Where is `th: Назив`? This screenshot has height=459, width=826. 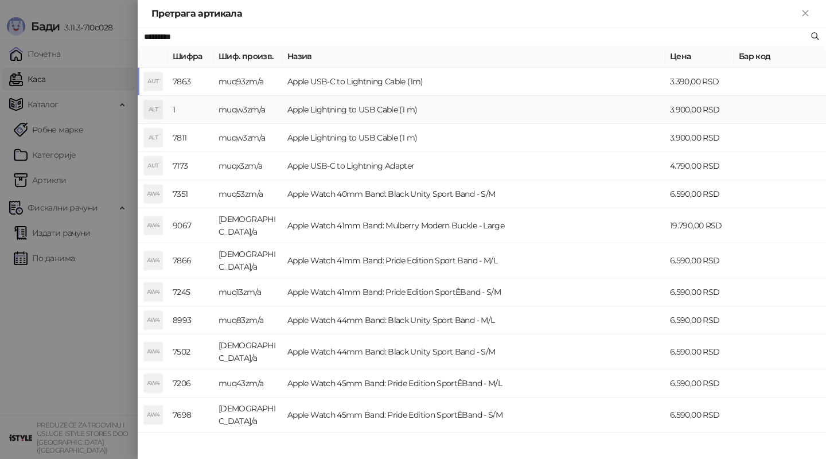 th: Назив is located at coordinates (474, 56).